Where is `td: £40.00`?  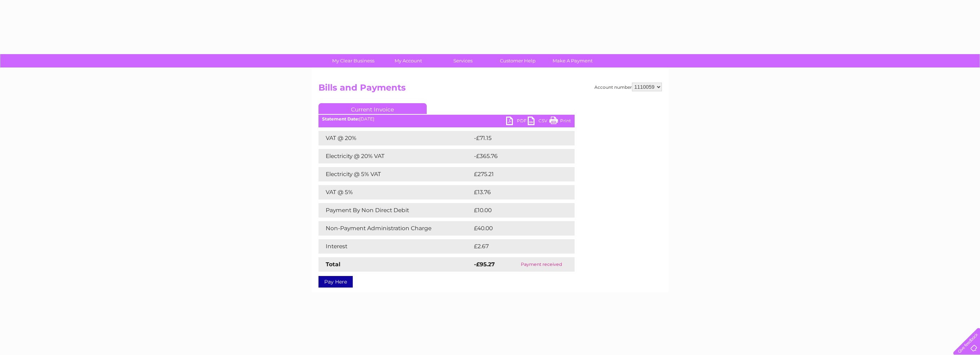 td: £40.00 is located at coordinates (517, 228).